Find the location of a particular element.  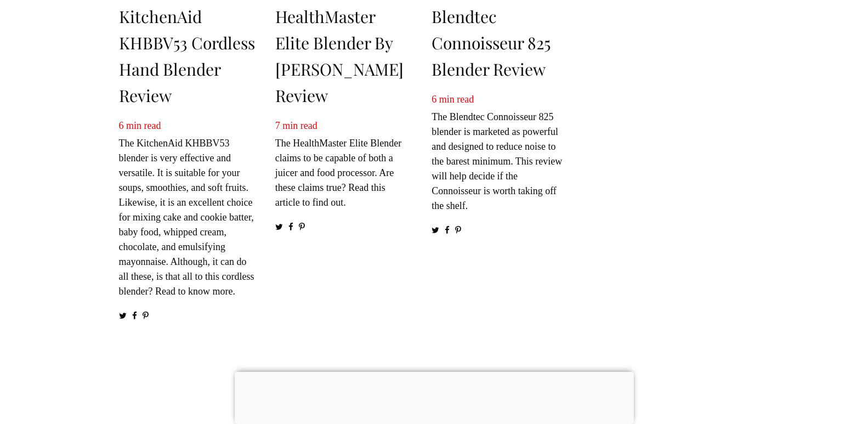

p: The KitchenAid KHBBV53 blender is very effective and versatile. It is suitable for your soups, sm... is located at coordinates (187, 209).